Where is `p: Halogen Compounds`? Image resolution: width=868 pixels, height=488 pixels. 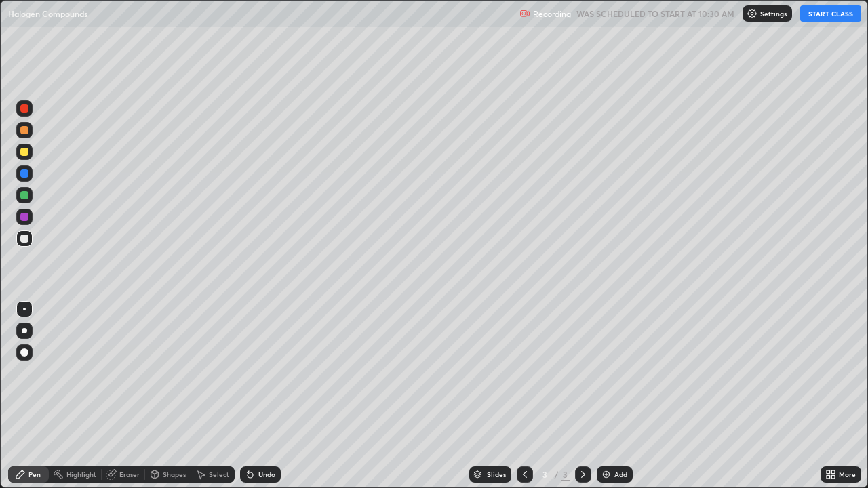
p: Halogen Compounds is located at coordinates (47, 13).